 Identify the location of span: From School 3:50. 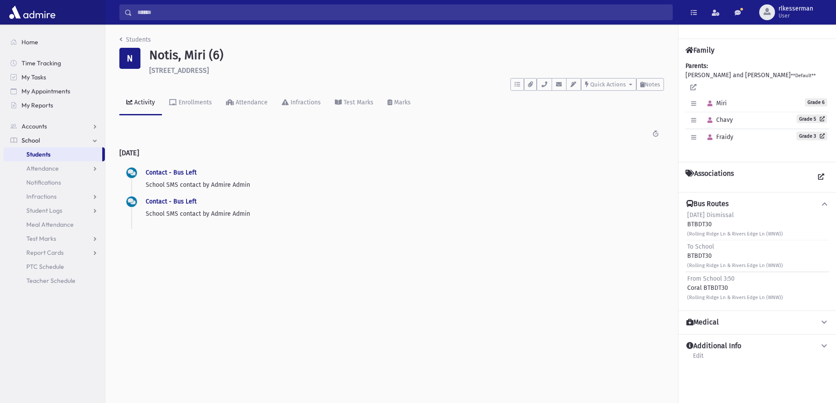
(711, 279).